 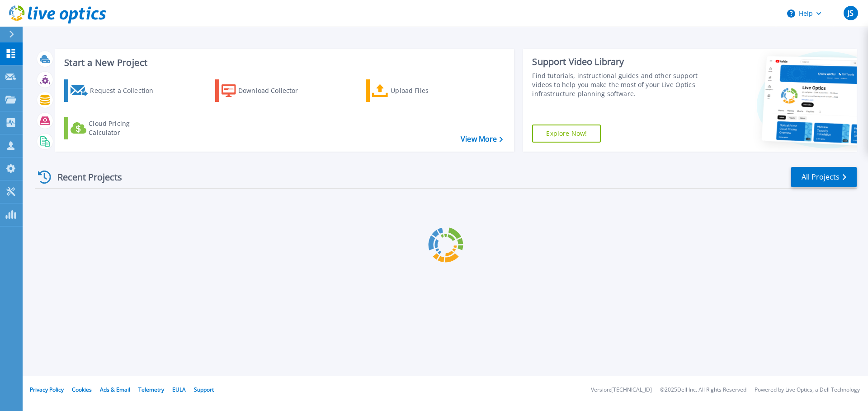 What do you see at coordinates (47, 390) in the screenshot?
I see `a: Privacy Policy` at bounding box center [47, 390].